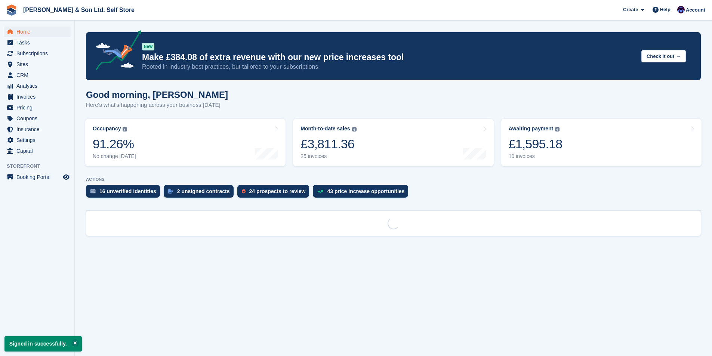 Image resolution: width=712 pixels, height=356 pixels. I want to click on img: Josey Kitching, so click(681, 10).